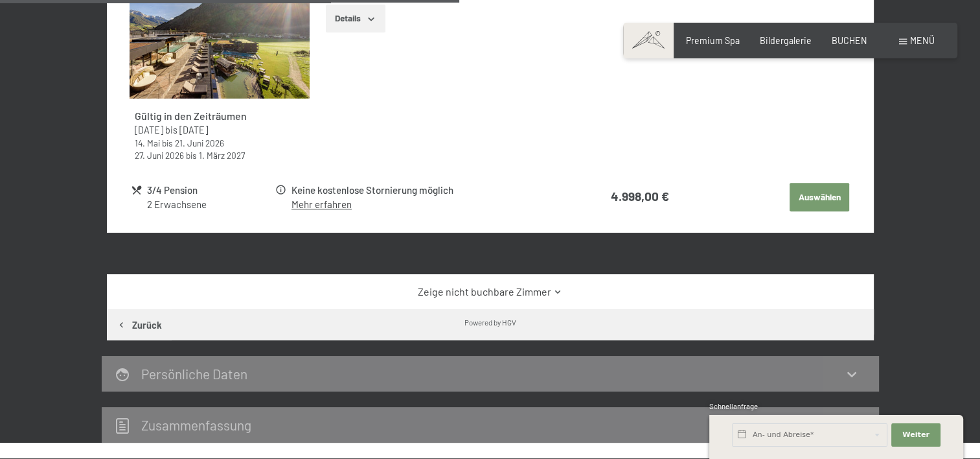 Image resolution: width=980 pixels, height=459 pixels. What do you see at coordinates (490, 292) in the screenshot?
I see `a: Zeige nicht buchbare Zimmer` at bounding box center [490, 292].